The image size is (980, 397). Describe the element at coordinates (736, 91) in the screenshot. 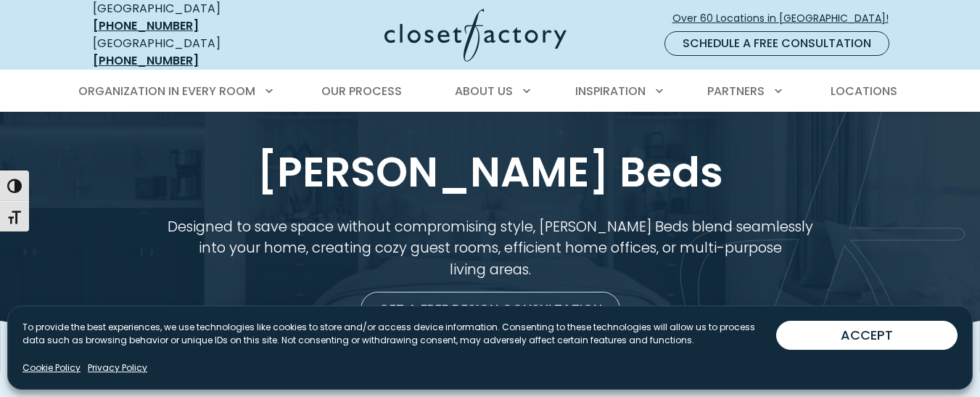

I see `span: Partners` at that location.